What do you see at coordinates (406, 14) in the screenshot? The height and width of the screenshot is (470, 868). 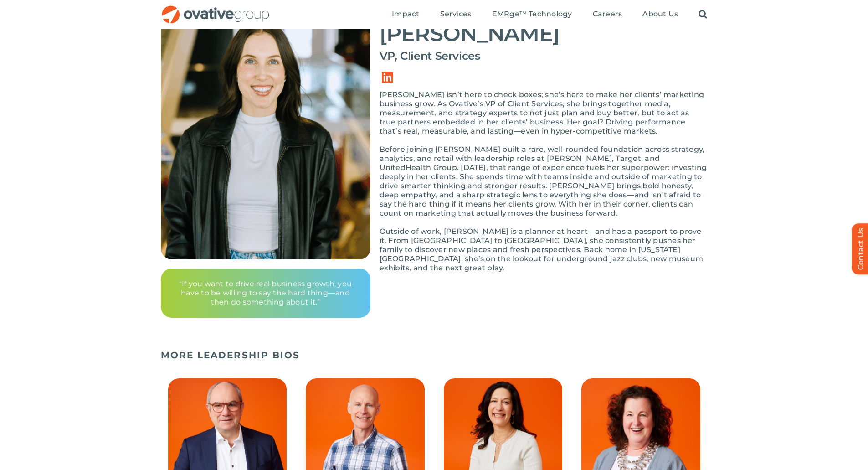 I see `span: Impact` at bounding box center [406, 14].